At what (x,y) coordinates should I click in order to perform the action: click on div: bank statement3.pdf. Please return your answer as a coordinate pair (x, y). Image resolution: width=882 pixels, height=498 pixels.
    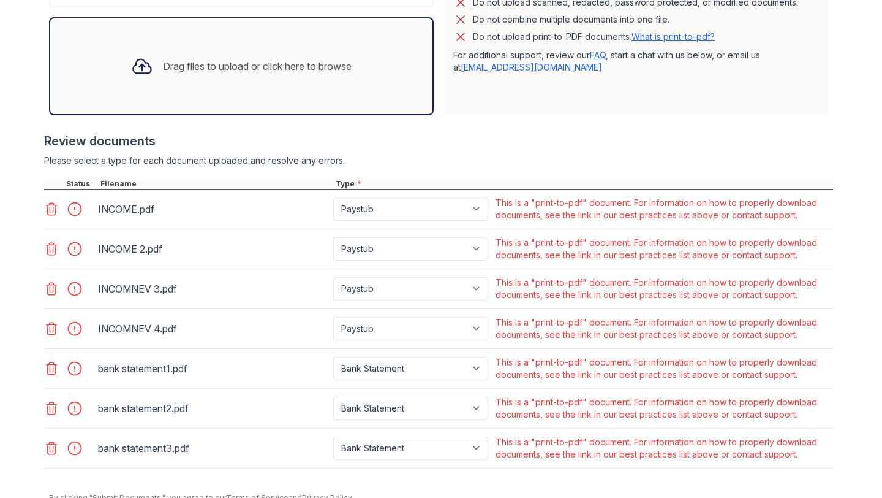
    Looking at the image, I should click on (213, 448).